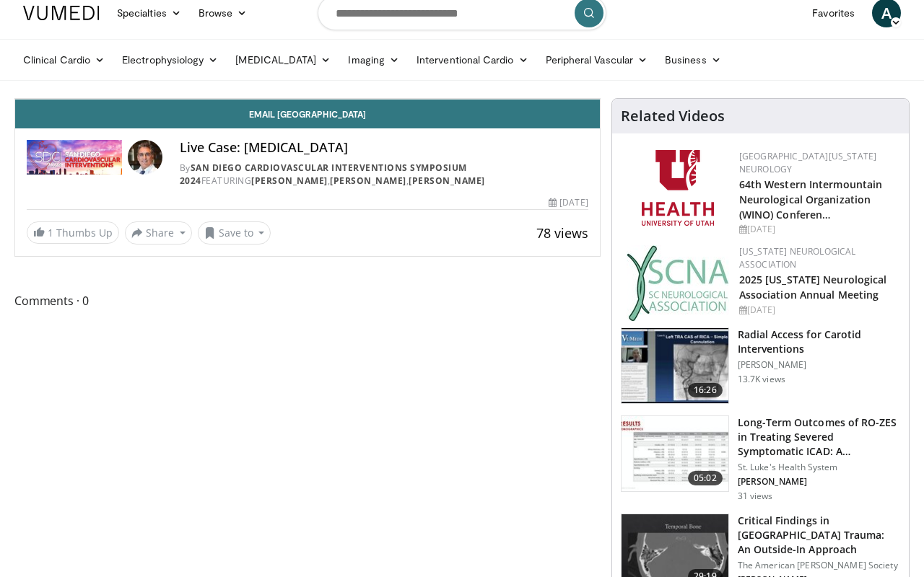 This screenshot has height=577, width=924. What do you see at coordinates (678, 187) in the screenshot?
I see `img: f6362829-b0a3-407d-a044-59546adfd345.png.150x105_q85_autocrop_double_scale_upscale_version-0.2.png` at bounding box center [678, 187].